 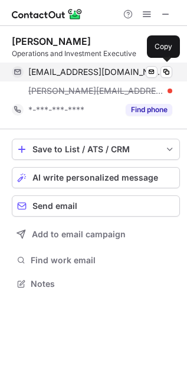 I want to click on button: Add to email campaign, so click(x=96, y=234).